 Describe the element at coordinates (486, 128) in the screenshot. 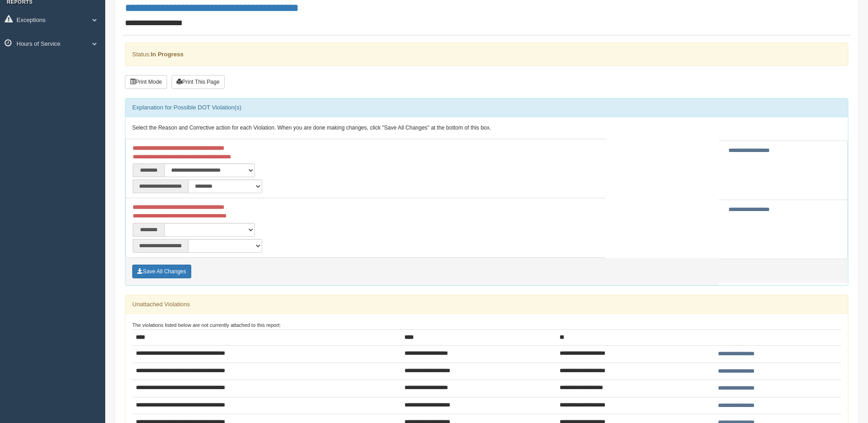

I see `div: Select the Reason and Corrective action for each Violation. When you are done making changes, cli...` at that location.